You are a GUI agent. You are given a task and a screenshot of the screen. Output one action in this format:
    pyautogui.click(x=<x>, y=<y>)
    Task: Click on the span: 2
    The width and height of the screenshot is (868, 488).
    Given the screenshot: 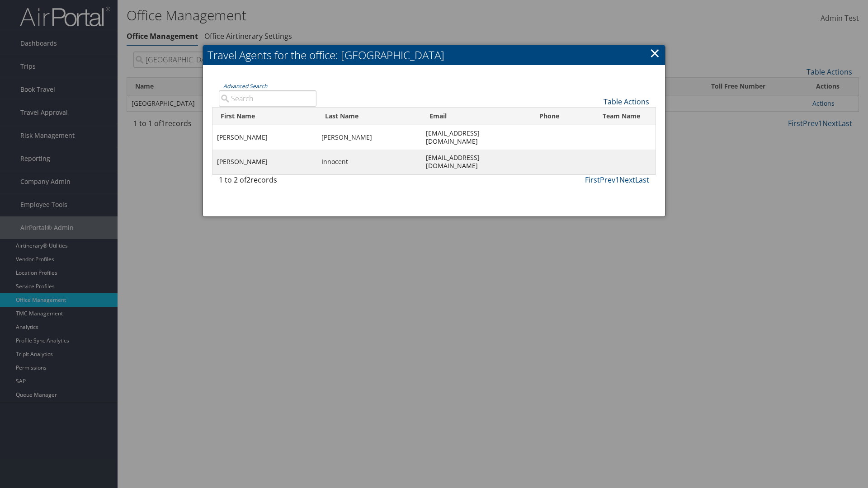 What is the action you would take?
    pyautogui.click(x=248, y=180)
    